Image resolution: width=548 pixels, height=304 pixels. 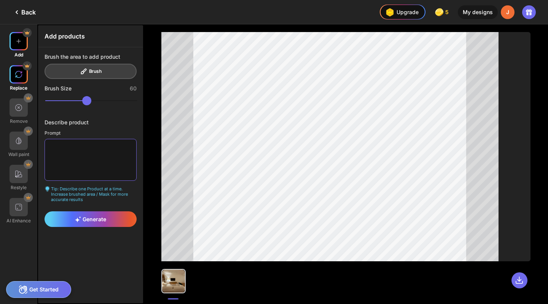 What do you see at coordinates (19, 54) in the screenshot?
I see `div: Add` at bounding box center [19, 54].